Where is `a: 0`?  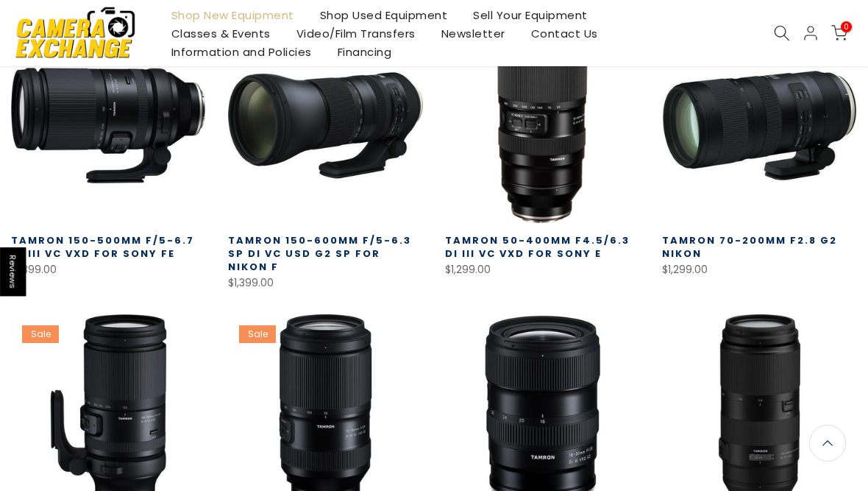
a: 0 is located at coordinates (839, 33).